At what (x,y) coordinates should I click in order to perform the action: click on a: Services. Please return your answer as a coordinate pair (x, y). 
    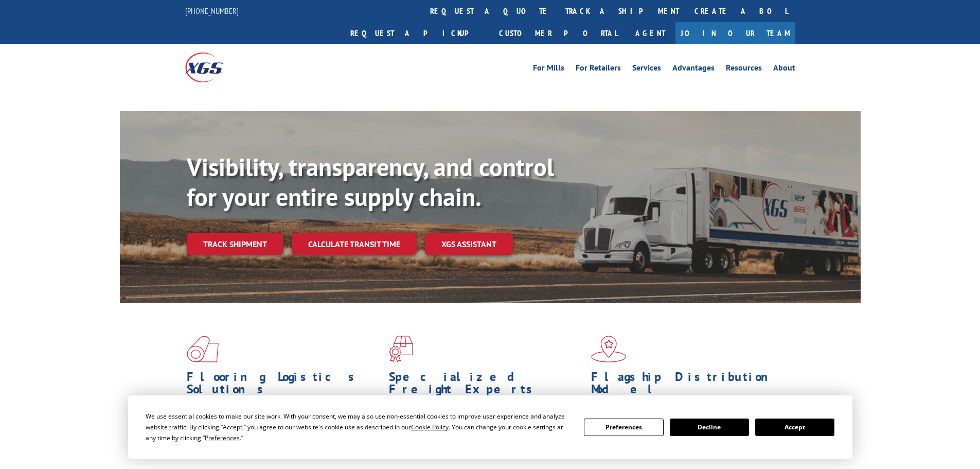
    Looking at the image, I should click on (646, 70).